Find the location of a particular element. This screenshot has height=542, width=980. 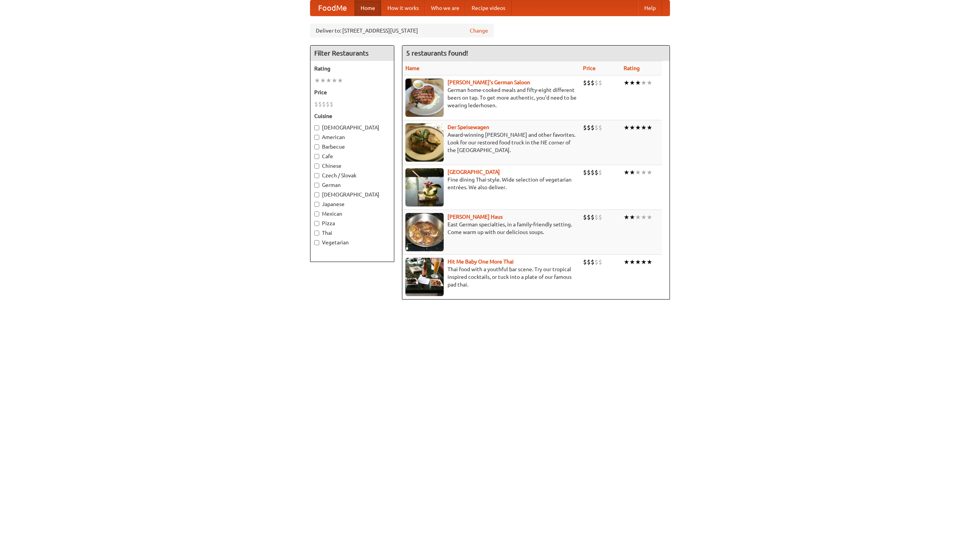

b: Hit Me Baby One More Thai is located at coordinates (480, 262).